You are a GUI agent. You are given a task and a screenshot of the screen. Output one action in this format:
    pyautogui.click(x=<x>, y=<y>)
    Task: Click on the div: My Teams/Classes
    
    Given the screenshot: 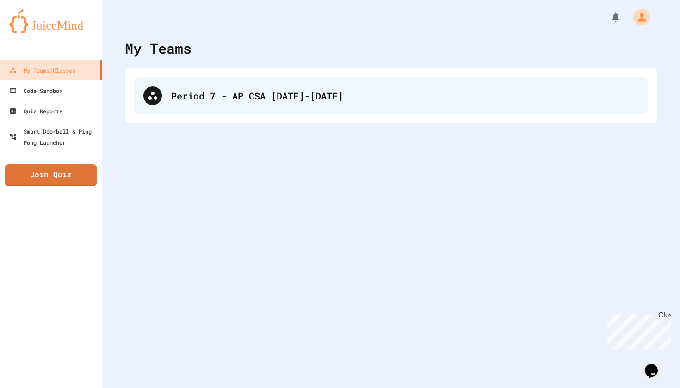 What is the action you would take?
    pyautogui.click(x=42, y=70)
    